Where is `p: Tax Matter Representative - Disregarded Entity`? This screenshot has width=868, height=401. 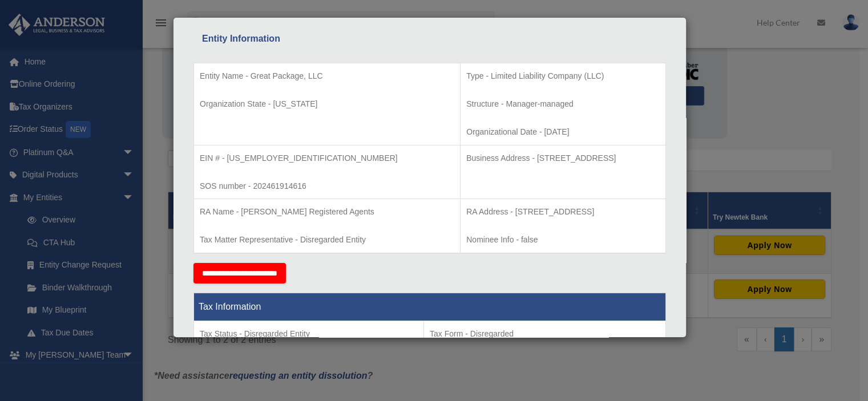
p: Tax Matter Representative - Disregarded Entity is located at coordinates (327, 239).